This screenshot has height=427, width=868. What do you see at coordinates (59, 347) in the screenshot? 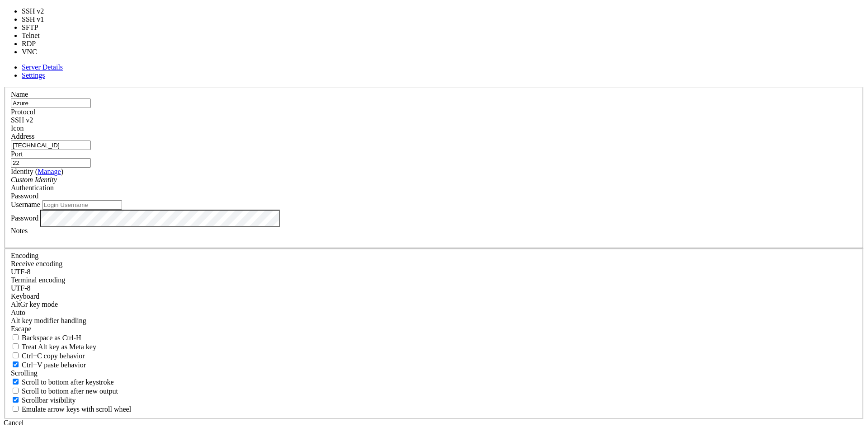
I see `span: Treat Alt key as Meta key` at bounding box center [59, 347].